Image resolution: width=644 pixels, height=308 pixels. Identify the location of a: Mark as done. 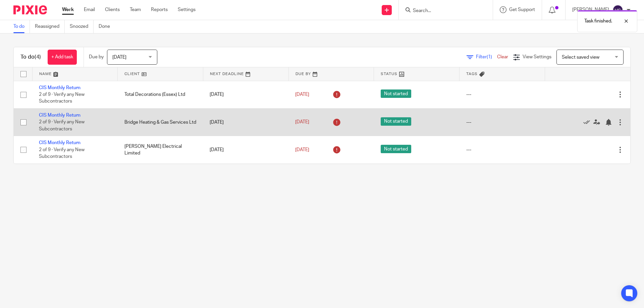
(588, 122).